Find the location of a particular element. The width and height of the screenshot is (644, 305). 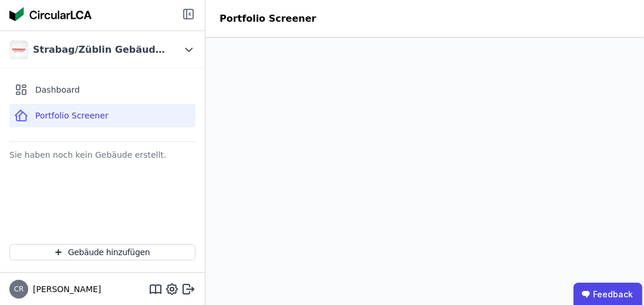

span: Portfolio Screener is located at coordinates (72, 116).